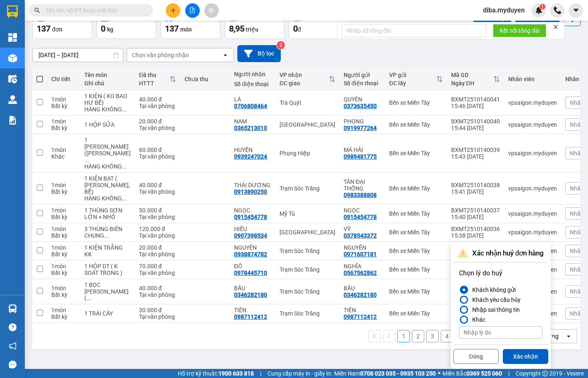  Describe the element at coordinates (62, 24) in the screenshot. I see `button: Đơn hàng137đơn` at that location.